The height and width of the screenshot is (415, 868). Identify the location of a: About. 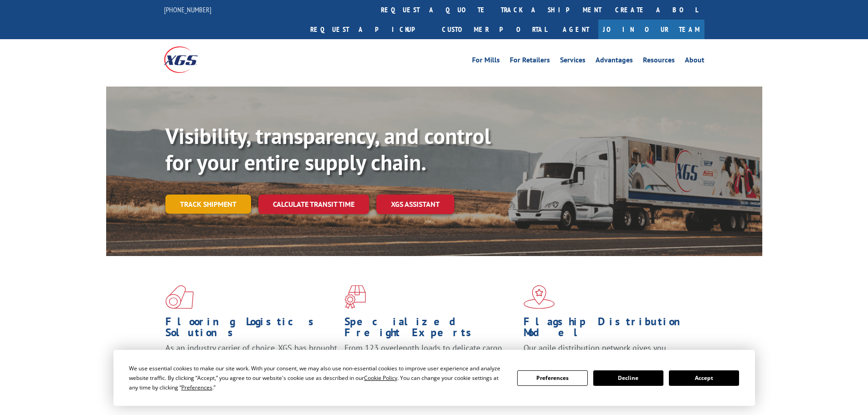
(694, 61).